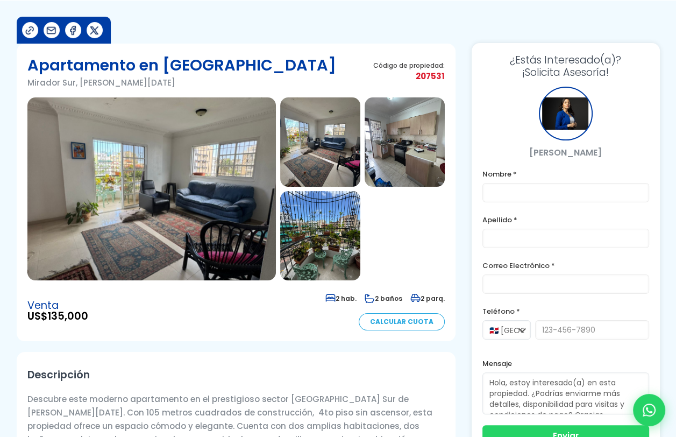 The width and height of the screenshot is (676, 437). What do you see at coordinates (402, 321) in the screenshot?
I see `a: Calcular Cuota` at bounding box center [402, 321].